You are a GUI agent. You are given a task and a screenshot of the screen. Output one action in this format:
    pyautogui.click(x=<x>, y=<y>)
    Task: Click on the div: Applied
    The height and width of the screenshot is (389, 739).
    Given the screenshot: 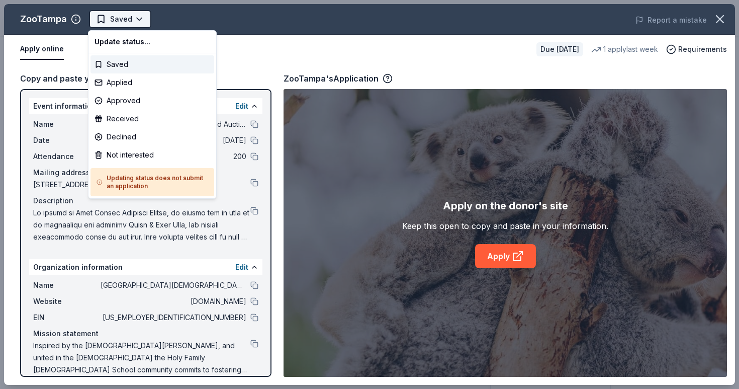 What is the action you would take?
    pyautogui.click(x=152, y=82)
    